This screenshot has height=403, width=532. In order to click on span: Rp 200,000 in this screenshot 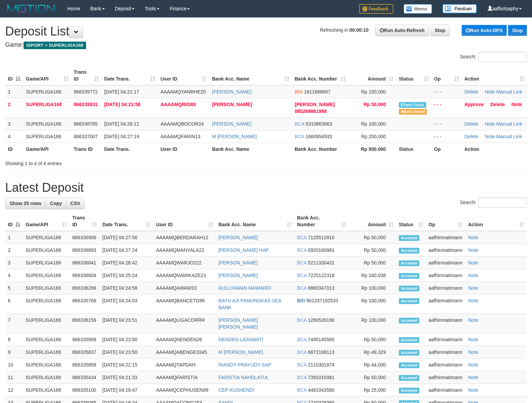, I will do `click(374, 136)`.